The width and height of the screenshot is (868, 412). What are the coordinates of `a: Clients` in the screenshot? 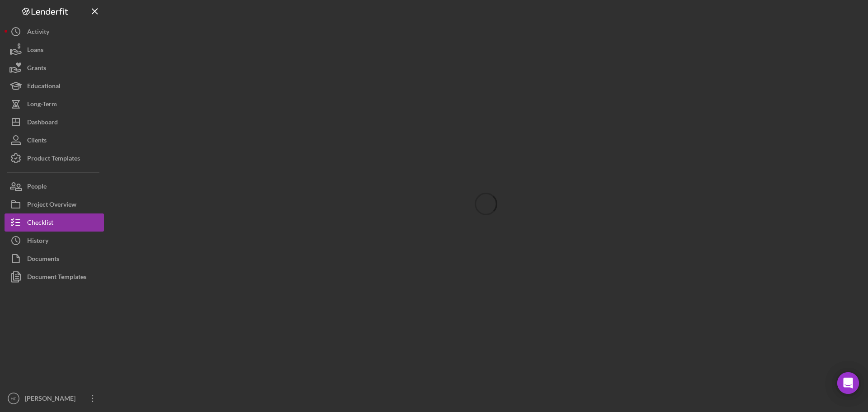 It's located at (54, 140).